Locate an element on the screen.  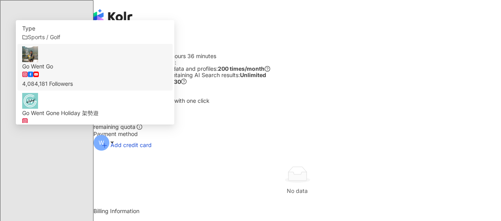
span: Add credit card is located at coordinates (131, 145).